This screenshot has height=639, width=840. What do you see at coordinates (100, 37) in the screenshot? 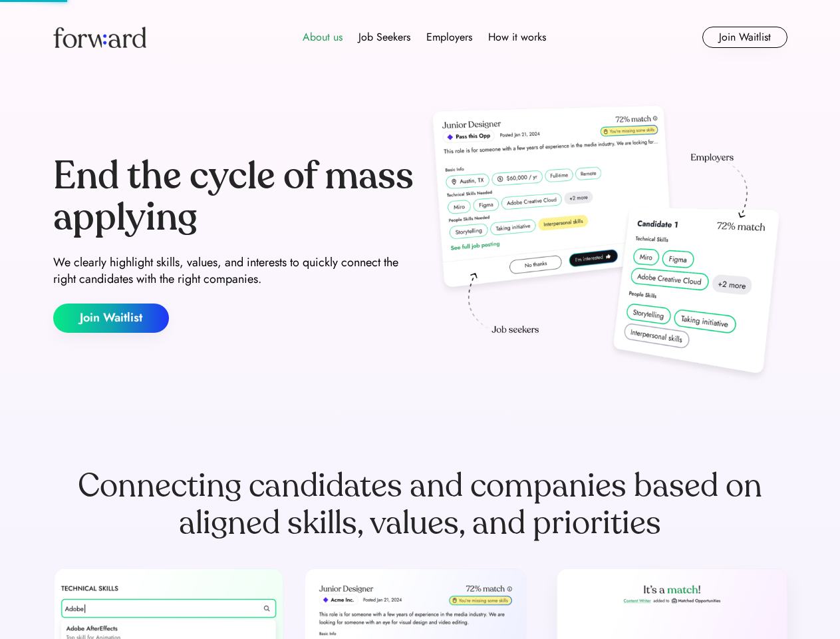
I see `img: Forward logo` at bounding box center [100, 37].